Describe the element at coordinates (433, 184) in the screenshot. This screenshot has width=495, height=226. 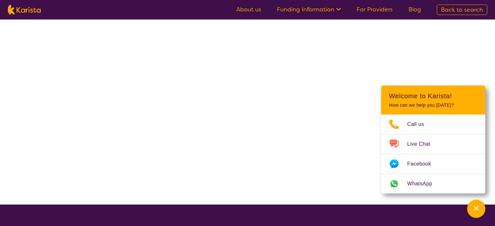
I see `a: Web link opens in a new tab.` at that location.